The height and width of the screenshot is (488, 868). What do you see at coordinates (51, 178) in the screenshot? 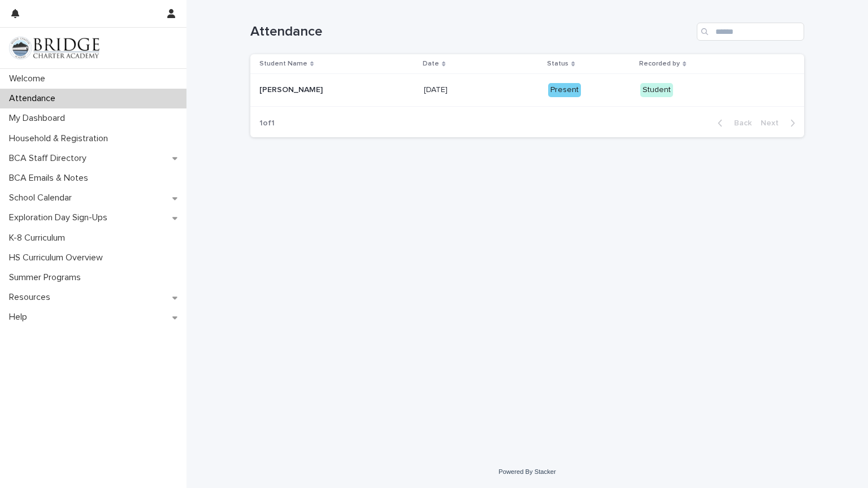
I see `p: BCA Emails & Notes` at bounding box center [51, 178].